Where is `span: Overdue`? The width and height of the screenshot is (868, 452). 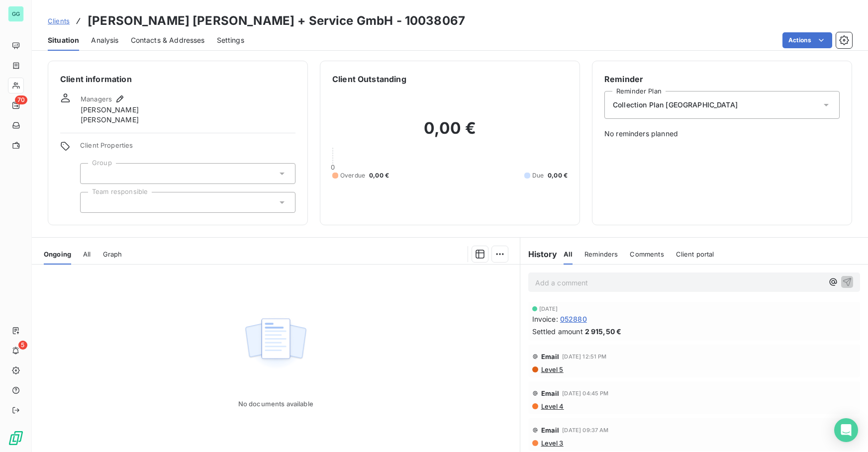 span: Overdue is located at coordinates (352, 176).